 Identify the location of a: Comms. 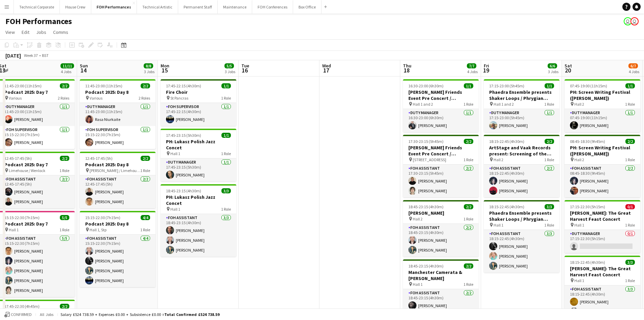
(60, 32).